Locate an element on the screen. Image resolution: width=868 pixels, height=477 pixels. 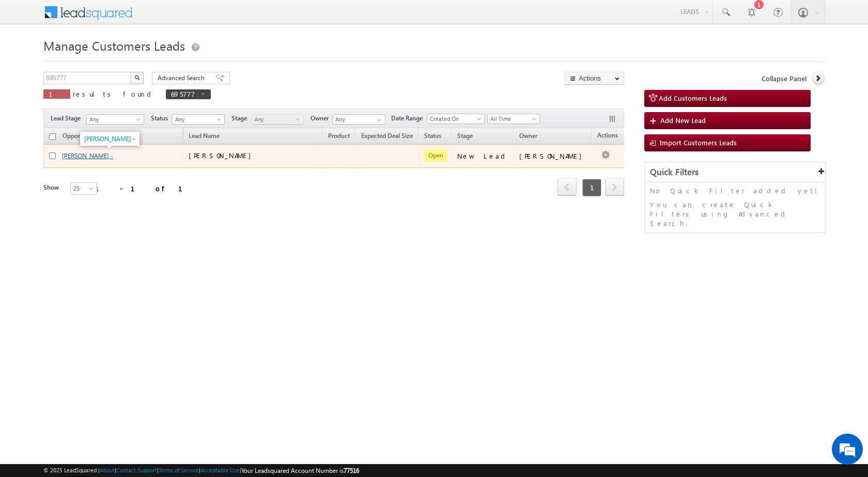
span: Add Customers Leads is located at coordinates (693, 98).